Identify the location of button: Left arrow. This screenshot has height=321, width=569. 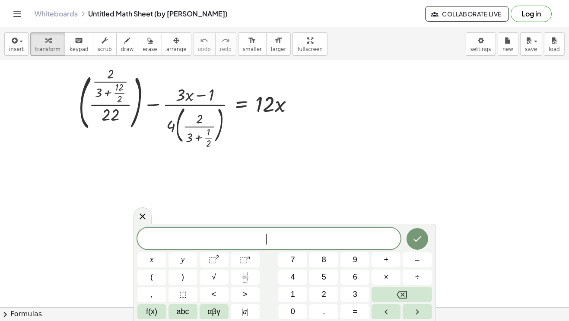
(386, 312).